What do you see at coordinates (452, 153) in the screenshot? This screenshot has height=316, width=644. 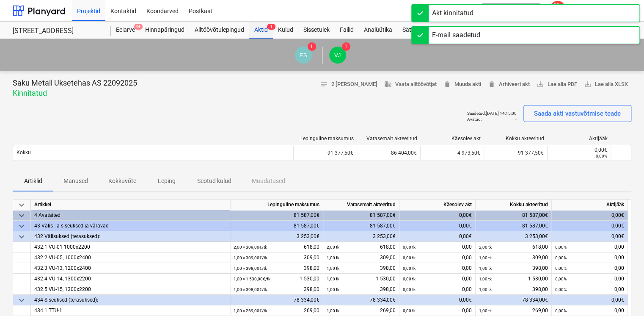 I see `div: 4 973,50€` at bounding box center [452, 153].